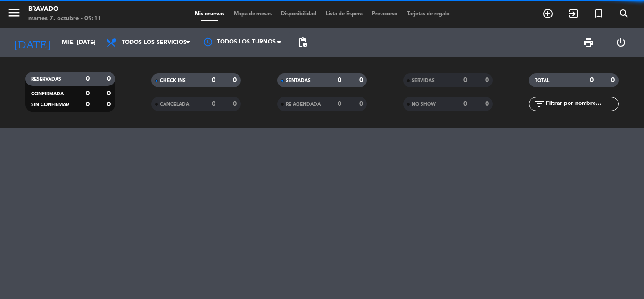  I want to click on span: pending_actions, so click(303, 42).